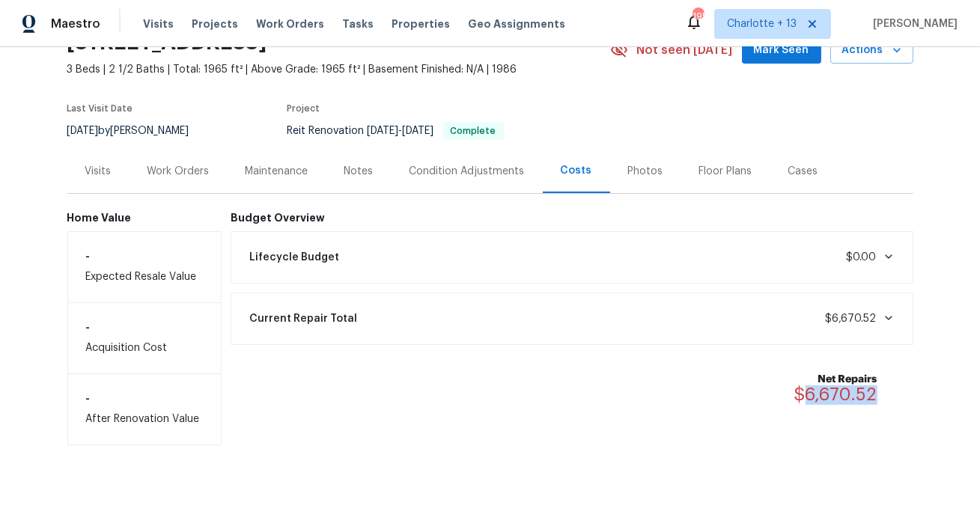 Image resolution: width=980 pixels, height=529 pixels. Describe the element at coordinates (697, 17) in the screenshot. I see `div: 195` at that location.